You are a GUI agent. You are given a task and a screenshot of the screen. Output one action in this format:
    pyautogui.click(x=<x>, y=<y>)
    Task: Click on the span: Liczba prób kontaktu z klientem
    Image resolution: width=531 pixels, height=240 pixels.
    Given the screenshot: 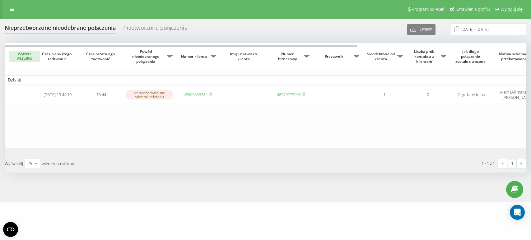 What is the action you would take?
    pyautogui.click(x=425, y=56)
    